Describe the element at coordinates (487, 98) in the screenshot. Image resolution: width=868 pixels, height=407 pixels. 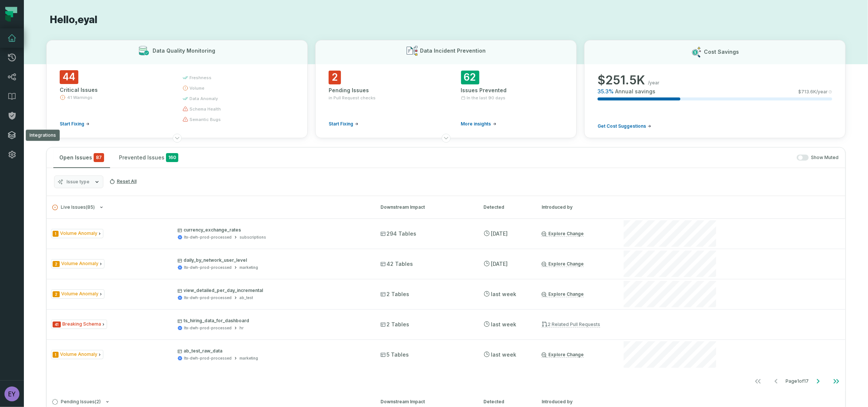
I see `span: In the last 90 days` at that location.